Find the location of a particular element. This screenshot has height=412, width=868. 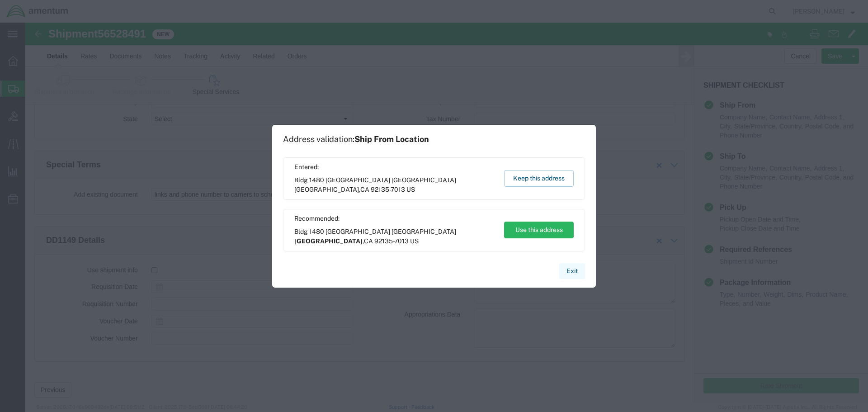

span: Ship From Location is located at coordinates (391, 139).